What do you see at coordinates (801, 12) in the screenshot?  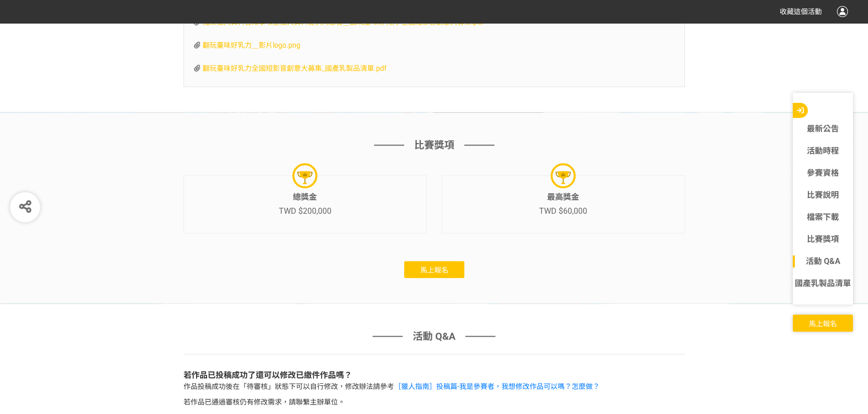 I see `span: 收藏這個活動` at bounding box center [801, 12].